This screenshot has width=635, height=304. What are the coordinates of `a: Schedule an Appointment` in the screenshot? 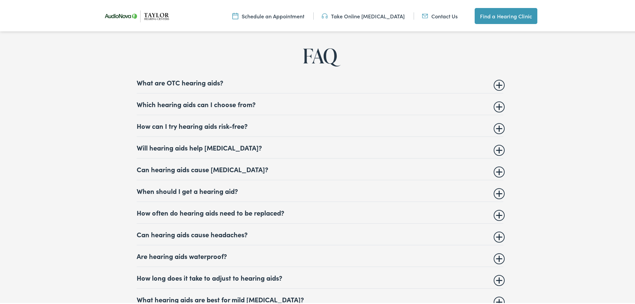 It's located at (268, 15).